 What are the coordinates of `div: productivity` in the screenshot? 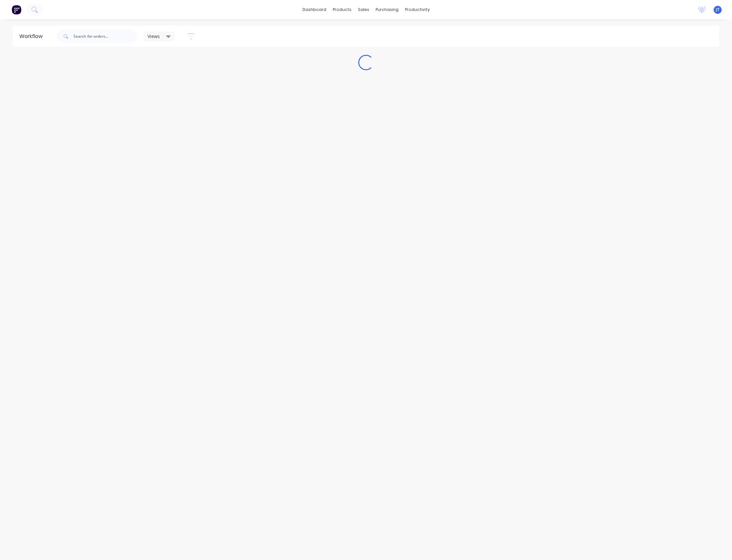 It's located at (417, 9).